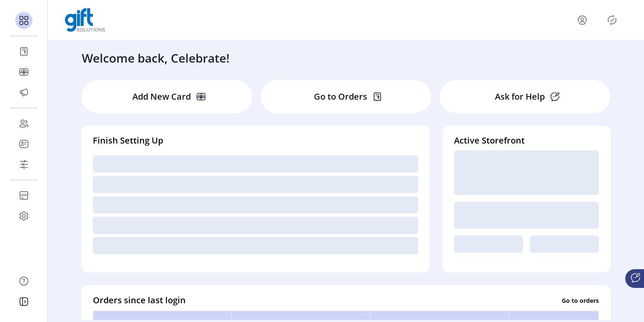 Image resolution: width=644 pixels, height=322 pixels. I want to click on h4: Active Storefront, so click(526, 141).